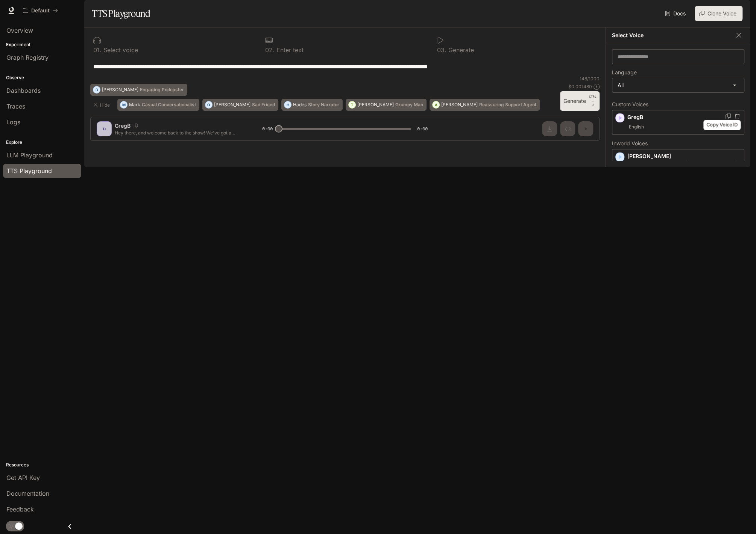 Image resolution: width=756 pixels, height=534 pixels. Describe the element at coordinates (718, 13) in the screenshot. I see `button: Clone Voice` at that location.